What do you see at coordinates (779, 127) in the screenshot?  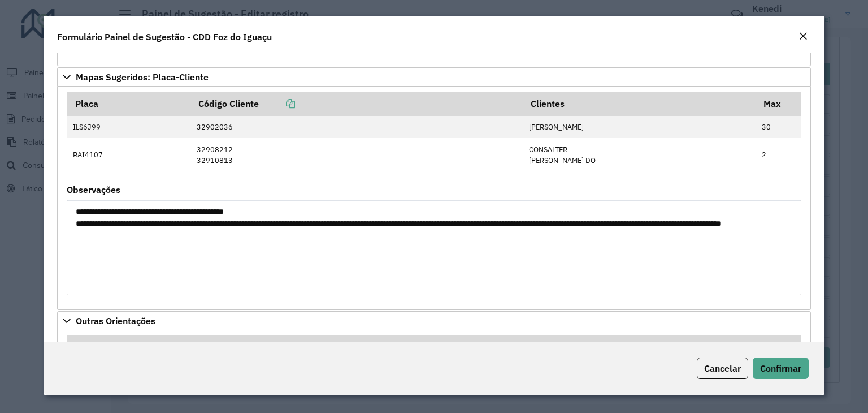 I see `td: 30` at bounding box center [779, 127].